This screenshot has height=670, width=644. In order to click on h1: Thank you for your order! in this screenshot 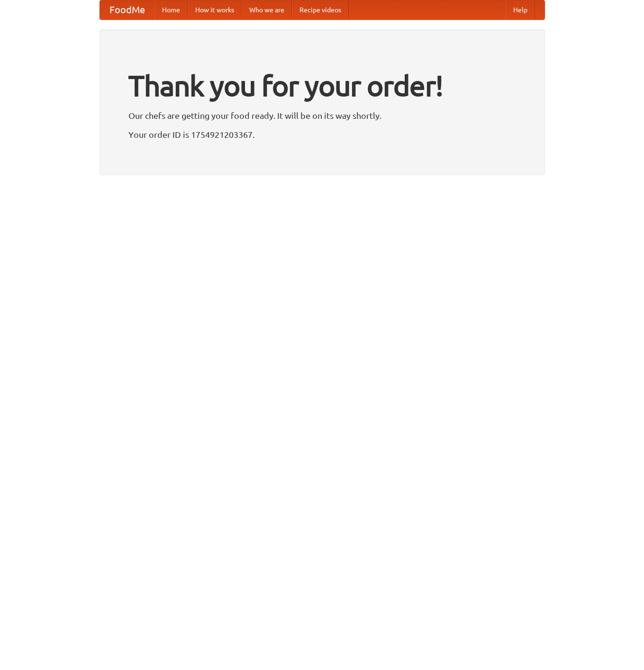, I will do `click(322, 86)`.